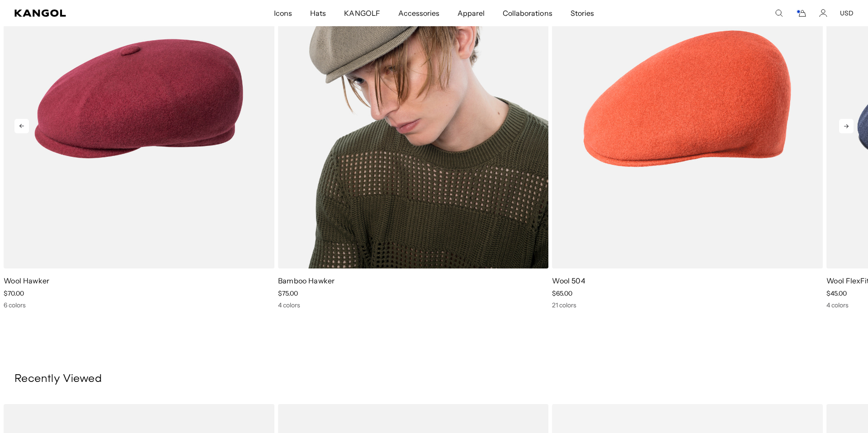 The height and width of the screenshot is (433, 868). I want to click on a: Bamboo Hawker, so click(307, 281).